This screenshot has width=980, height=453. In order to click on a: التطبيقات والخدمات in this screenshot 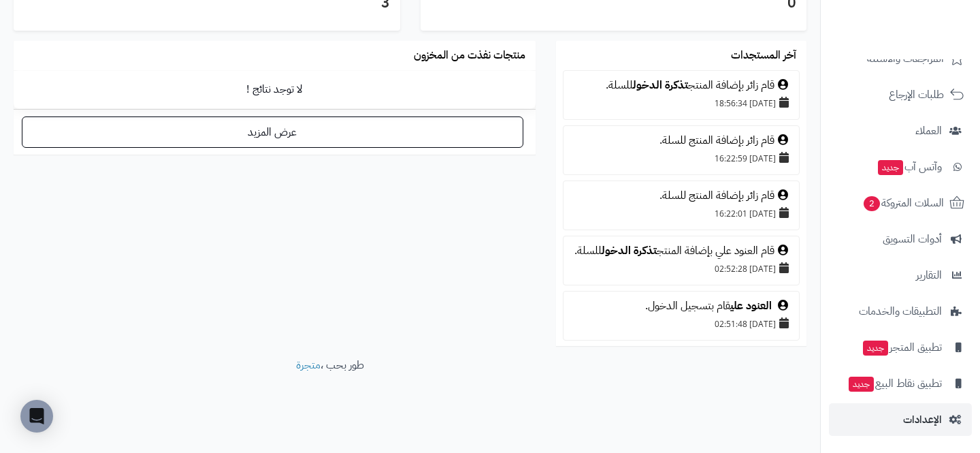, I will do `click(900, 311)`.